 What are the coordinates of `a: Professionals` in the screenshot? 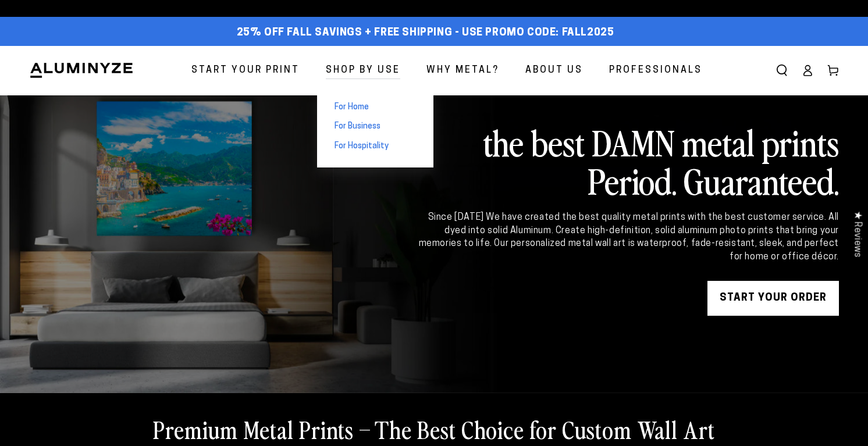 It's located at (656, 70).